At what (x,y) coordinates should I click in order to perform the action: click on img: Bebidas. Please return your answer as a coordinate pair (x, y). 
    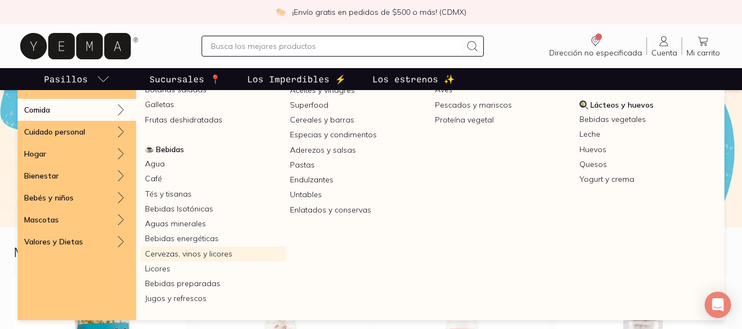
    Looking at the image, I should click on (149, 149).